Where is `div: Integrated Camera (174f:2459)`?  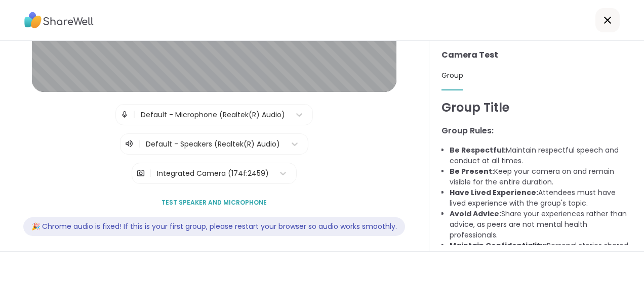
div: Integrated Camera (174f:2459) is located at coordinates (213, 173).